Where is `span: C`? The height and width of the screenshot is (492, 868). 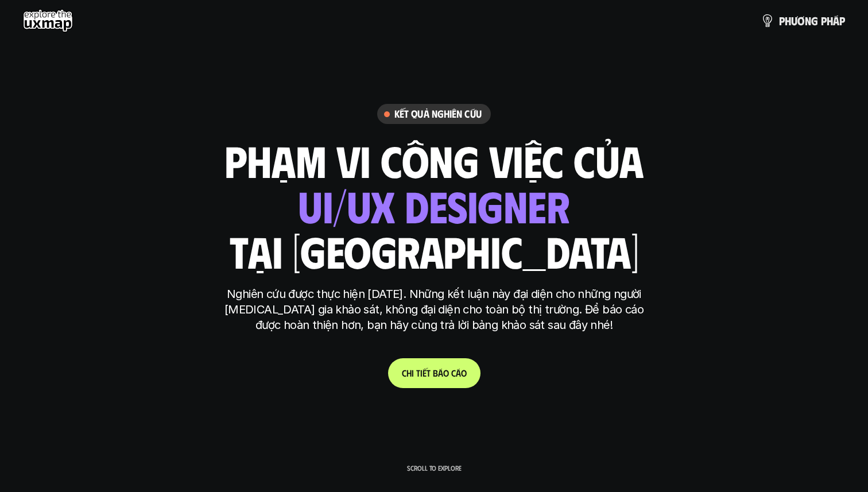 span: C is located at coordinates (404, 373).